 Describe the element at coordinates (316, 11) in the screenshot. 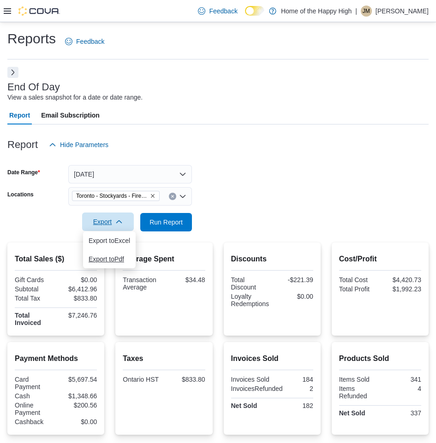

I see `p: Home of the Happy High` at that location.